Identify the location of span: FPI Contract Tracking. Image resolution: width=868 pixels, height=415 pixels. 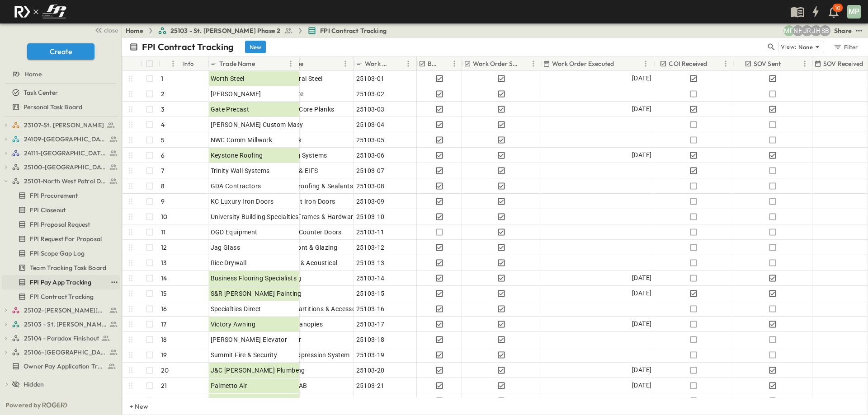
(62, 297).